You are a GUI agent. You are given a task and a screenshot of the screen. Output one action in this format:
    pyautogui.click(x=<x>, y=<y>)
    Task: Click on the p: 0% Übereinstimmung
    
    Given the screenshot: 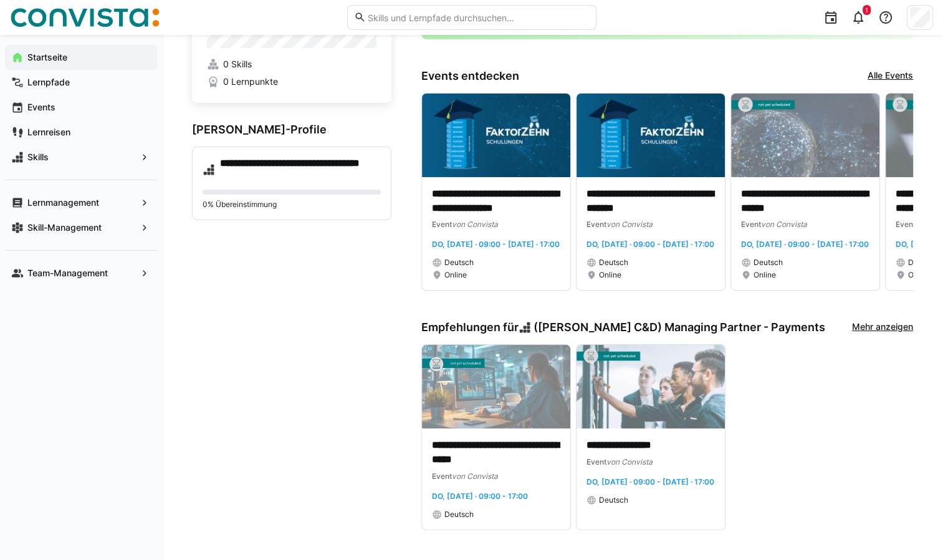 What is the action you would take?
    pyautogui.click(x=292, y=204)
    